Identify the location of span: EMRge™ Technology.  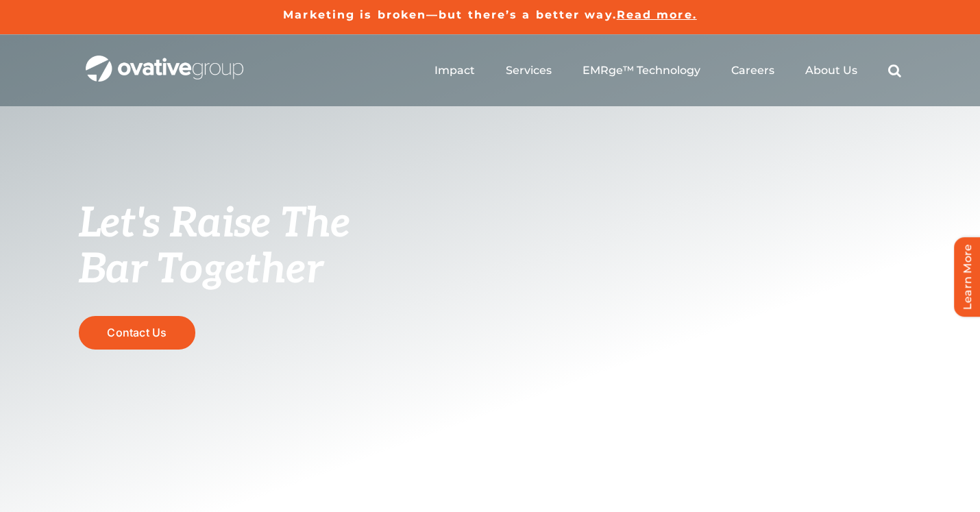
(641, 70).